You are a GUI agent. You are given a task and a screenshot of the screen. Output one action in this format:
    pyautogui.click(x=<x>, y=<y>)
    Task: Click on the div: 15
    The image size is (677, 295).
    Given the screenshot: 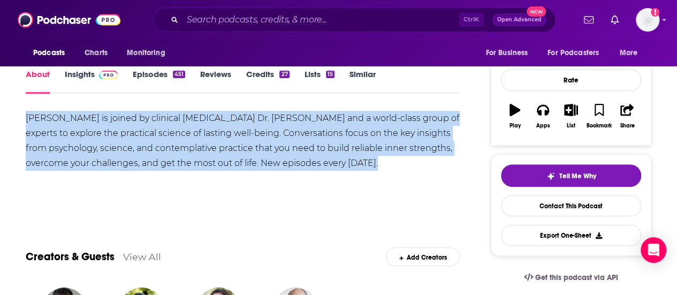 What is the action you would take?
    pyautogui.click(x=330, y=74)
    